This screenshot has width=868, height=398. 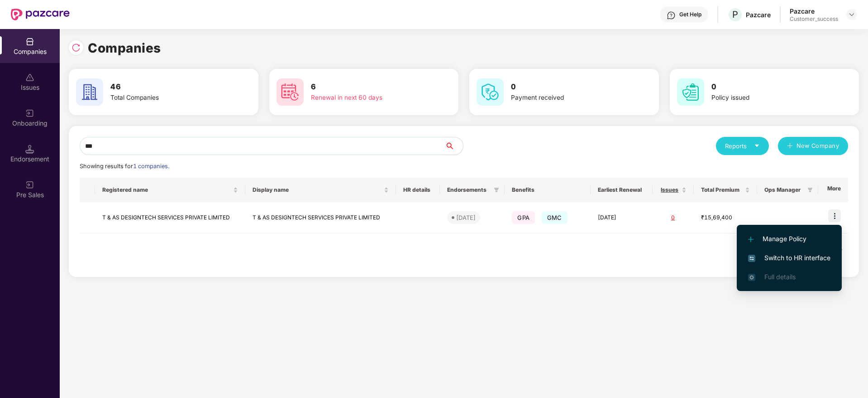 I want to click on span: GMC, so click(x=555, y=218).